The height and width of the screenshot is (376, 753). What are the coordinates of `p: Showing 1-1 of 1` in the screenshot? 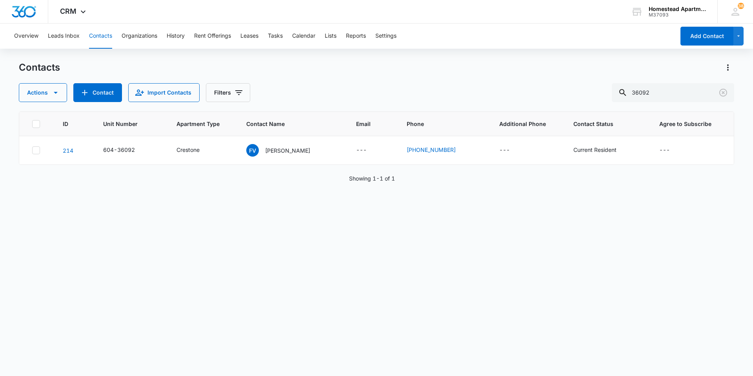 It's located at (372, 178).